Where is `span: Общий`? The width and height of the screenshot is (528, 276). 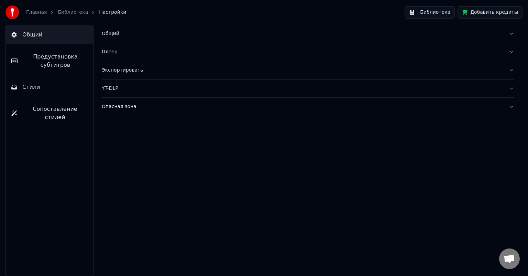
span: Общий is located at coordinates (32, 35).